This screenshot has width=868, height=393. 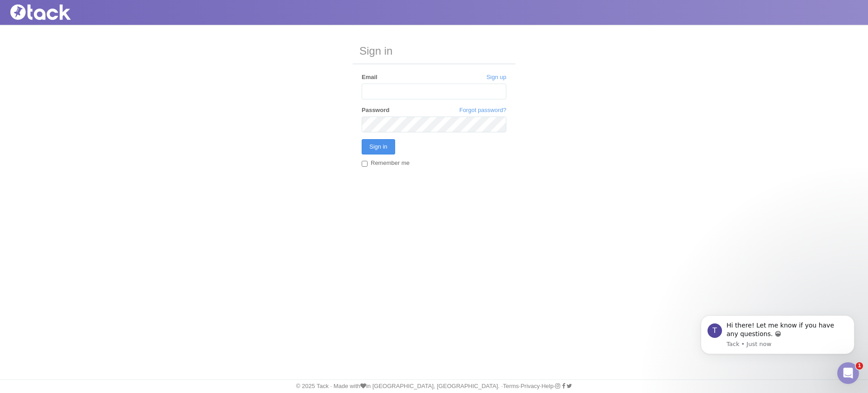 What do you see at coordinates (52, 12) in the screenshot?
I see `img: Tack` at bounding box center [52, 12].